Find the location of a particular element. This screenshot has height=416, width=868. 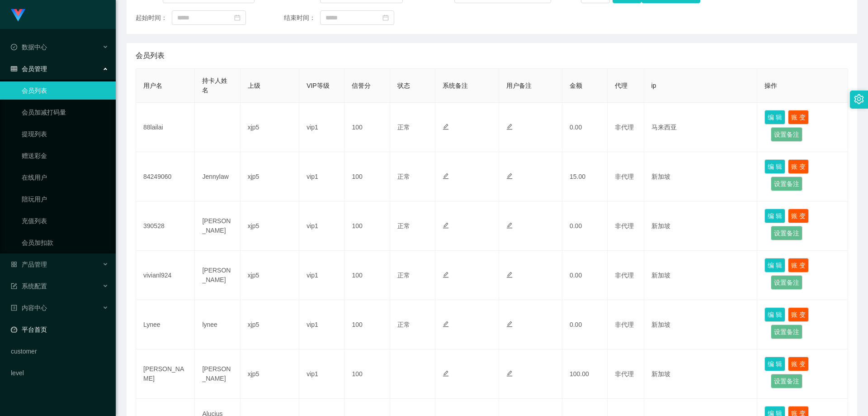

a: customer is located at coordinates (59, 351).